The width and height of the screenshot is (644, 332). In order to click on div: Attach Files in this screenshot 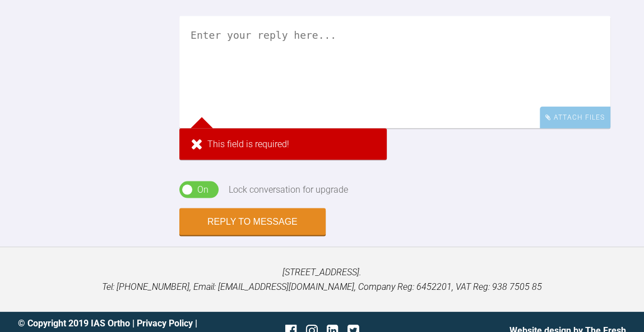, I will do `click(575, 117)`.